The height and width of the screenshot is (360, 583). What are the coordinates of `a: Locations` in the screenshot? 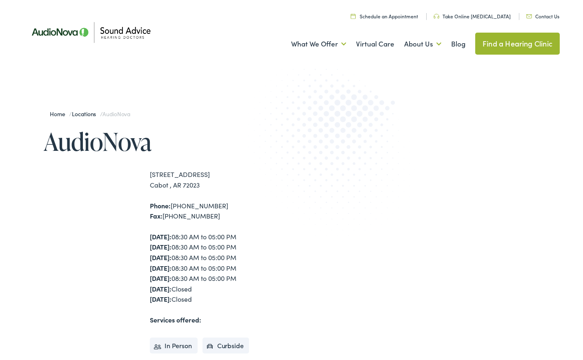 It's located at (86, 114).